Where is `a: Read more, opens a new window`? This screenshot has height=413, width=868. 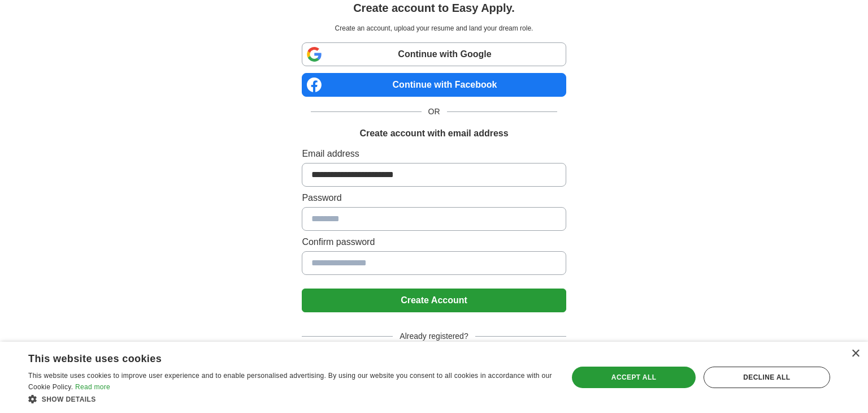
a: Read more, opens a new window is located at coordinates (93, 387).